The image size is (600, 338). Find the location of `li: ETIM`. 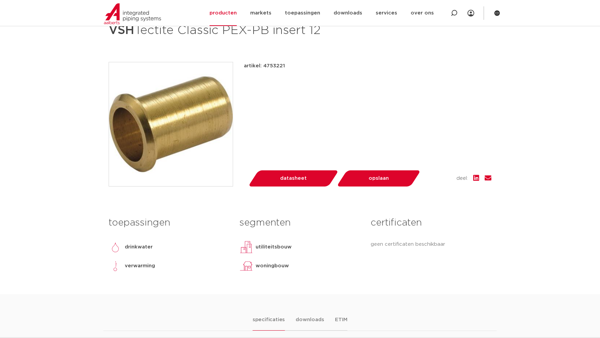

li: ETIM is located at coordinates (341, 322).